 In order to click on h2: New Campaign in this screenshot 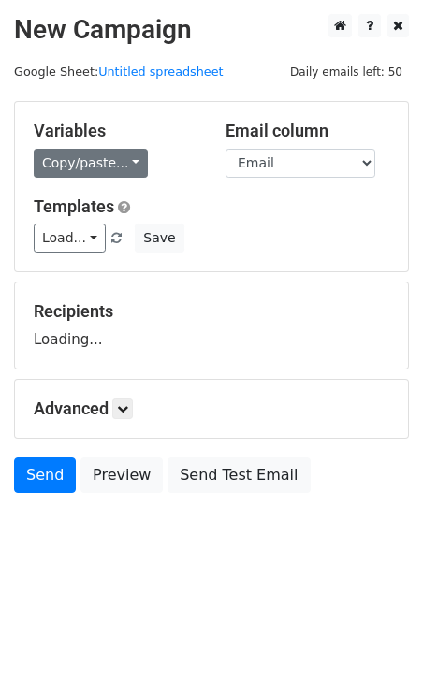, I will do `click(211, 30)`.